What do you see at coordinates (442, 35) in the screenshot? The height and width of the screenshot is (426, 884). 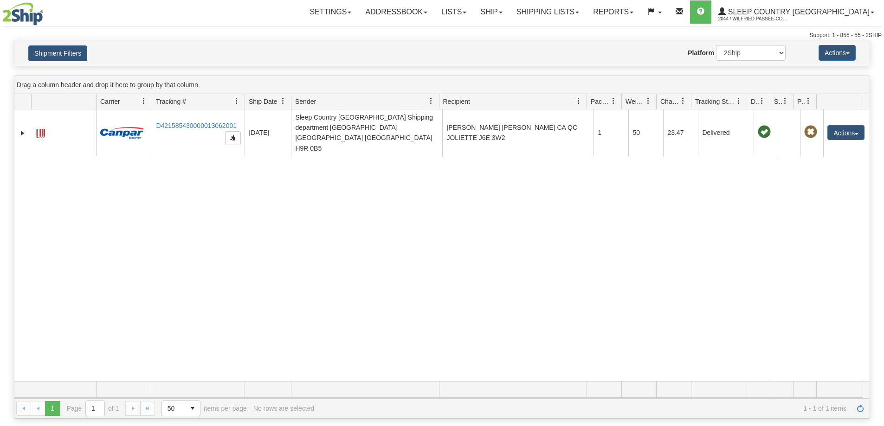 I see `div: Support: 1 - 855 - 55 - 2SHIP` at bounding box center [442, 35].